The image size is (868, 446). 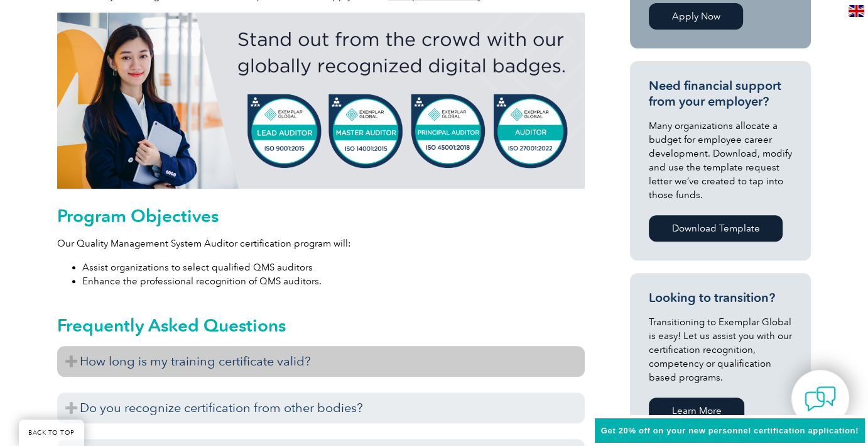 What do you see at coordinates (321, 243) in the screenshot?
I see `p: Our Quality Management System Auditor certification program will:` at bounding box center [321, 243].